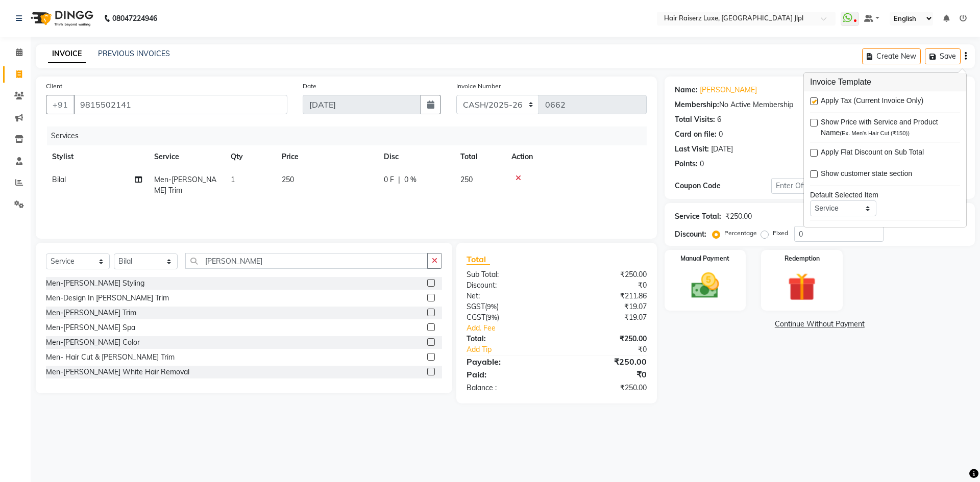 The image size is (980, 482). What do you see at coordinates (61, 19) in the screenshot?
I see `img: logo` at bounding box center [61, 19].